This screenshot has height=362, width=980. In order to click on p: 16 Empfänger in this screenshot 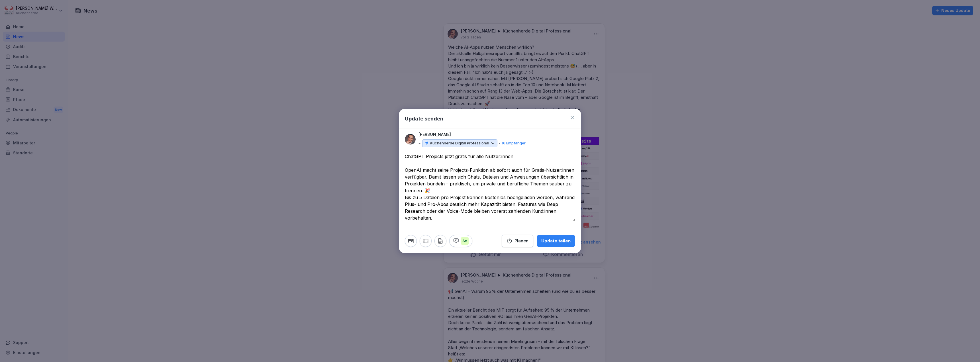, I will do `click(514, 143)`.